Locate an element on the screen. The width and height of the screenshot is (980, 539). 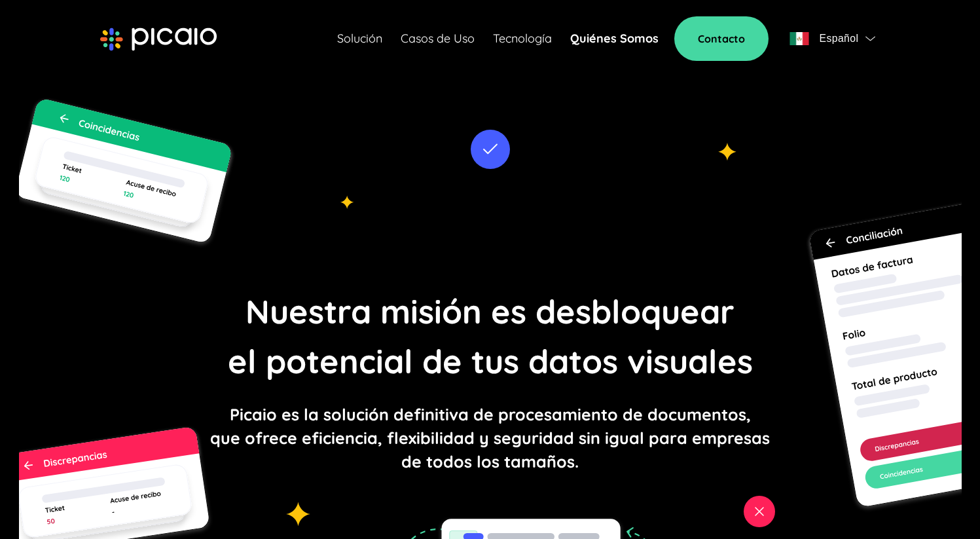
p: Nuestra misión es desbloquear el potencial de tus datos visuales is located at coordinates (490, 337).